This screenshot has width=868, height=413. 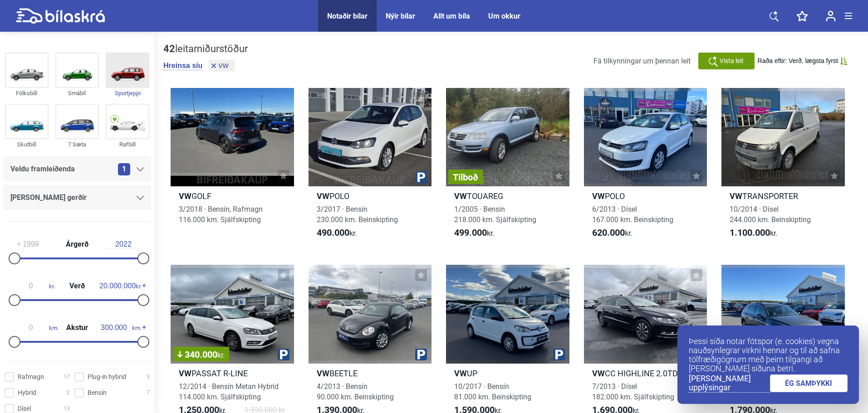 What do you see at coordinates (400, 16) in the screenshot?
I see `a: Nýir bílar` at bounding box center [400, 16].